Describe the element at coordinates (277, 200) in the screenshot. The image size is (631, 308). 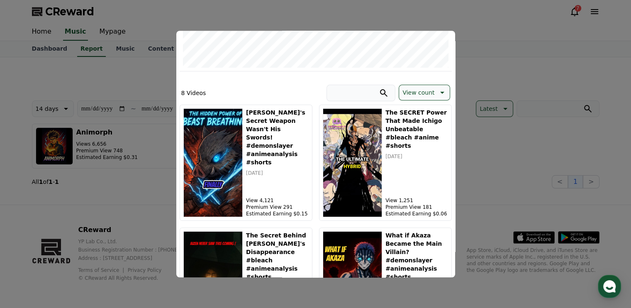
I see `p: View 4,121` at that location.